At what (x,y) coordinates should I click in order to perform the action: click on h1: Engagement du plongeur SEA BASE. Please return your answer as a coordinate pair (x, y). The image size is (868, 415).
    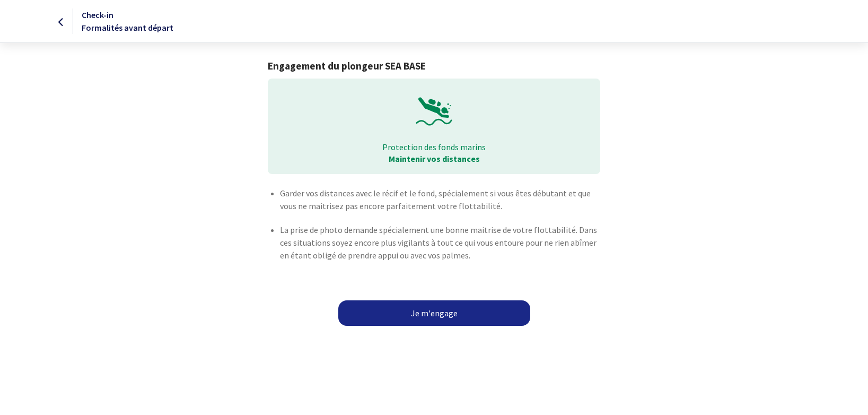
    Looking at the image, I should click on (434, 66).